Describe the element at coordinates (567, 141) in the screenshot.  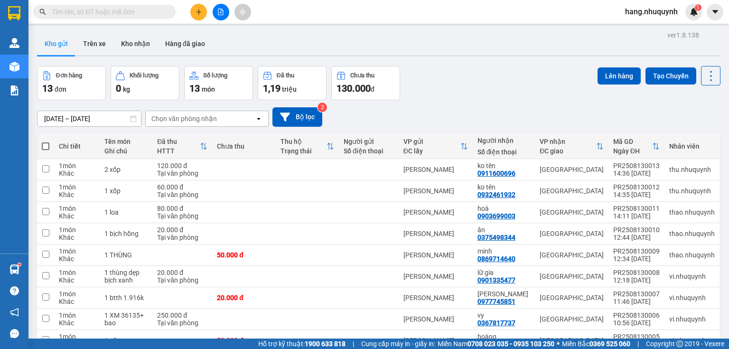
I see `div: VP nhận` at that location.